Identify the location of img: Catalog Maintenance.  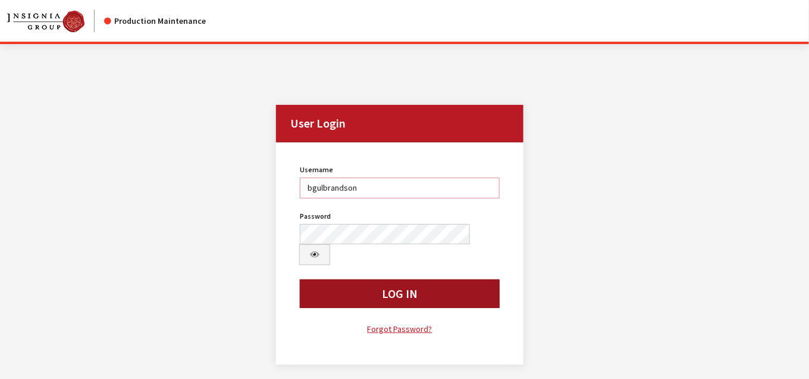
(46, 21).